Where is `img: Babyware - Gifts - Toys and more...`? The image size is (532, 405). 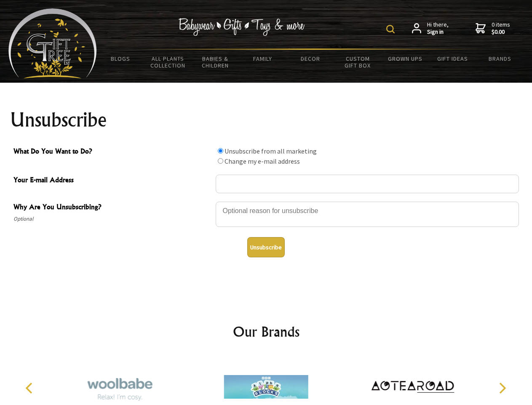 img: Babyware - Gifts - Toys and more... is located at coordinates (53, 44).